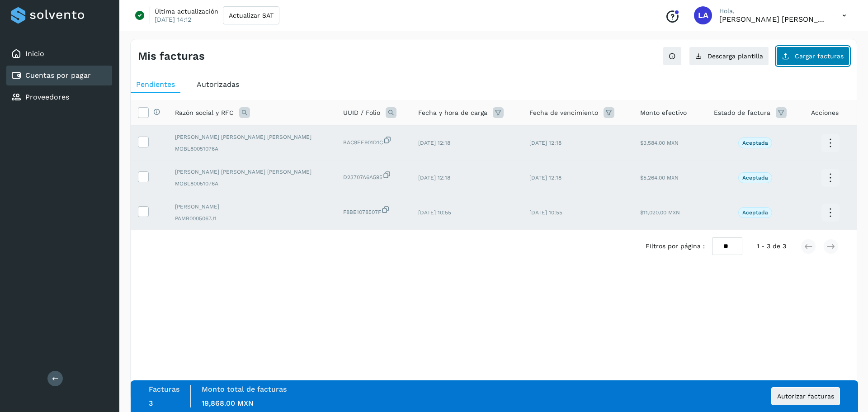 Image resolution: width=868 pixels, height=412 pixels. What do you see at coordinates (660, 143) in the screenshot?
I see `span: $3,584.00 MXN` at bounding box center [660, 143].